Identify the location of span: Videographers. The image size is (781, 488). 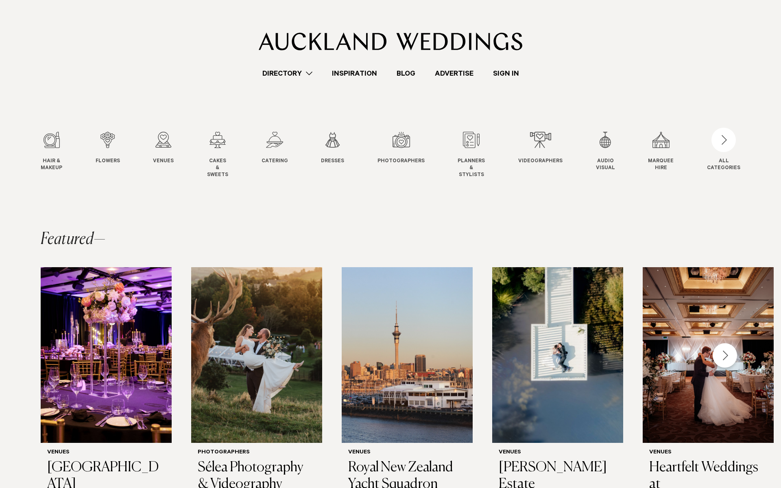
(540, 162).